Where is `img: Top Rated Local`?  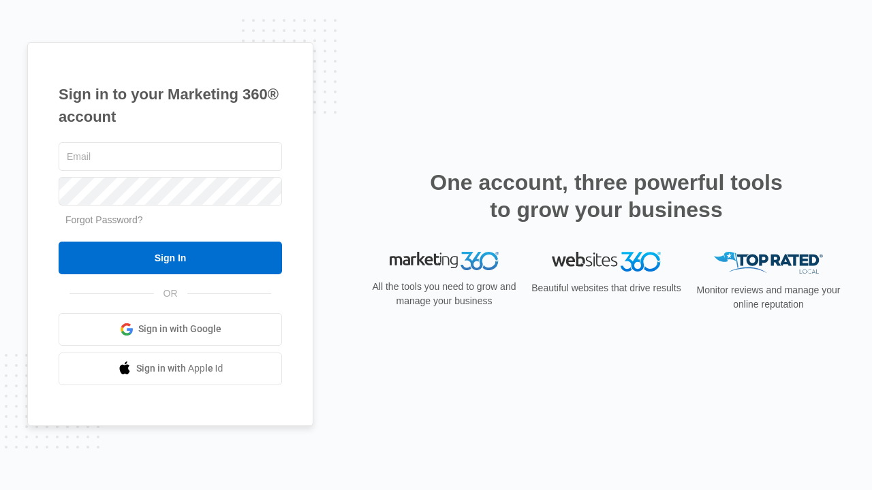
img: Top Rated Local is located at coordinates (768, 263).